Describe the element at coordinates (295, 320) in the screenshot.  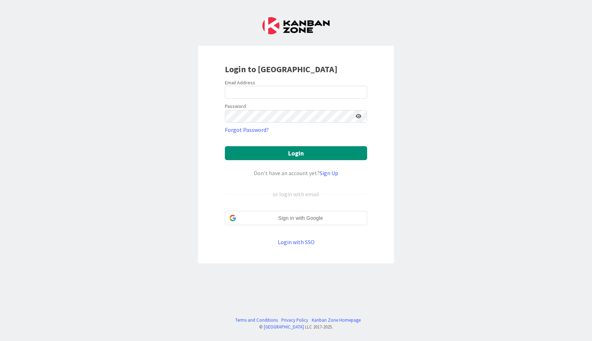
I see `a: Privacy Policy` at that location.